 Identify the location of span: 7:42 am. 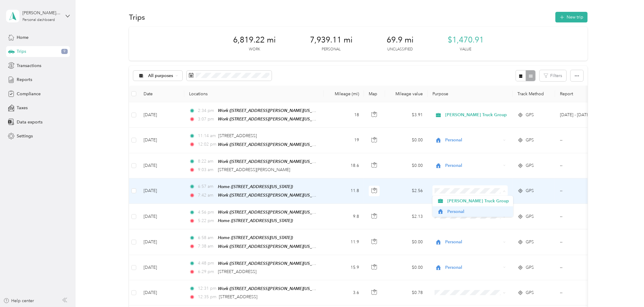
(206, 195).